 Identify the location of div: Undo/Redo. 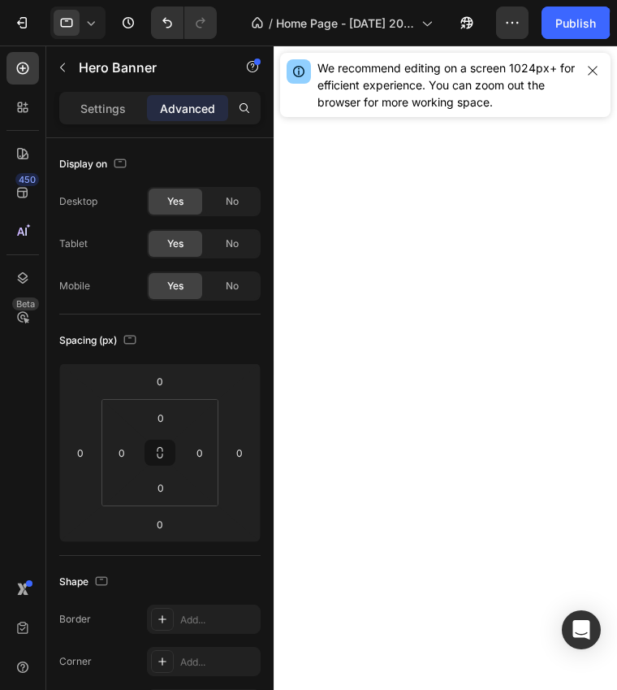
(184, 23).